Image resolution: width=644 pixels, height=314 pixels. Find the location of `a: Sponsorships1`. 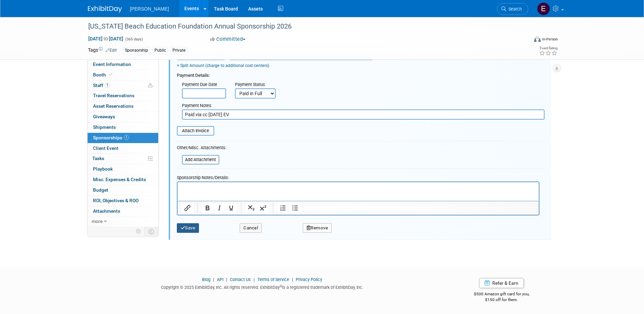

a: Sponsorships1 is located at coordinates (123, 138).